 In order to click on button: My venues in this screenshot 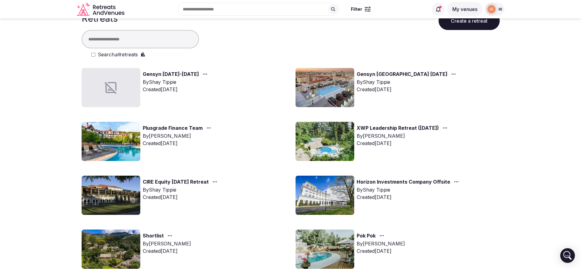, I will do `click(465, 9)`.